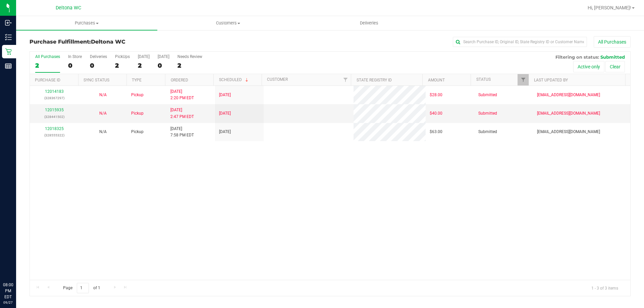 This screenshot has width=644, height=308. What do you see at coordinates (234, 80) in the screenshot?
I see `a: Scheduled` at bounding box center [234, 80].